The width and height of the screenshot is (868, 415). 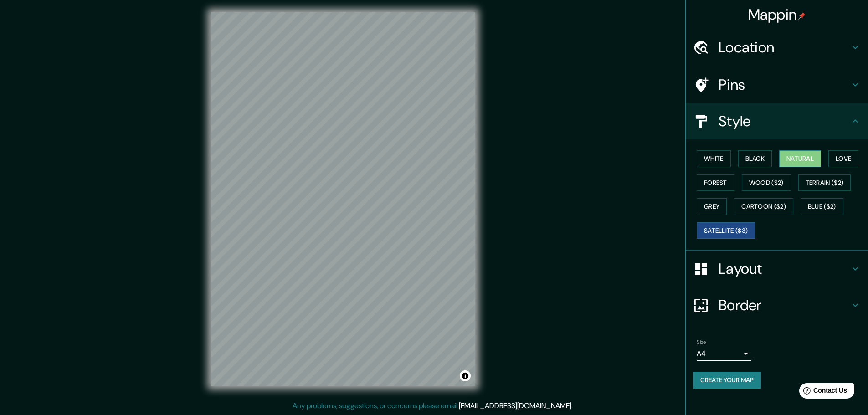 What do you see at coordinates (777, 15) in the screenshot?
I see `h4: Mappin` at bounding box center [777, 15].